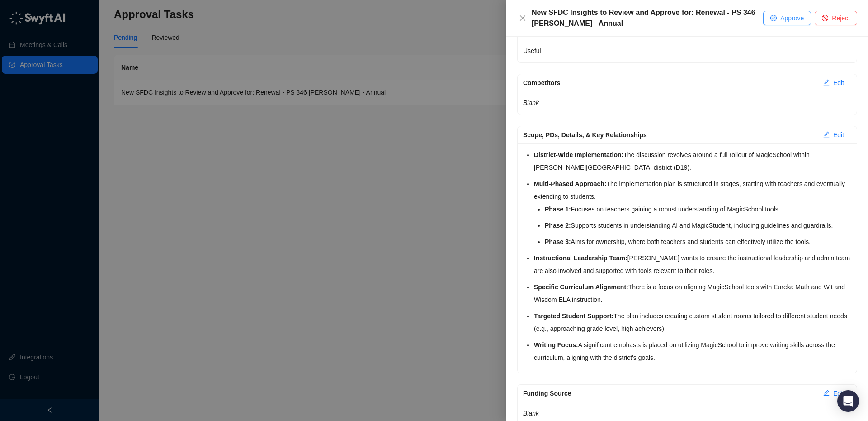  What do you see at coordinates (698, 226) in the screenshot?
I see `li: Supports students in understanding AI and MagicStudent, including guidelines and guardrails.` at bounding box center [698, 226].